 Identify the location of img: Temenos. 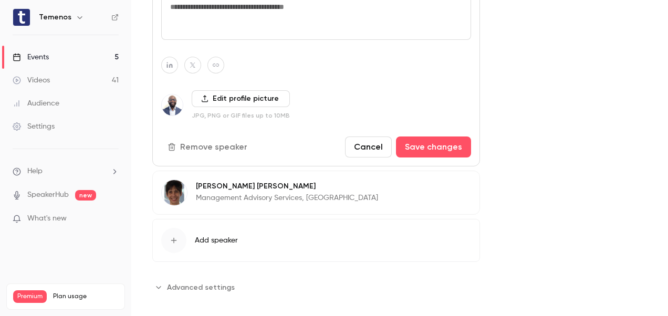
(22, 17).